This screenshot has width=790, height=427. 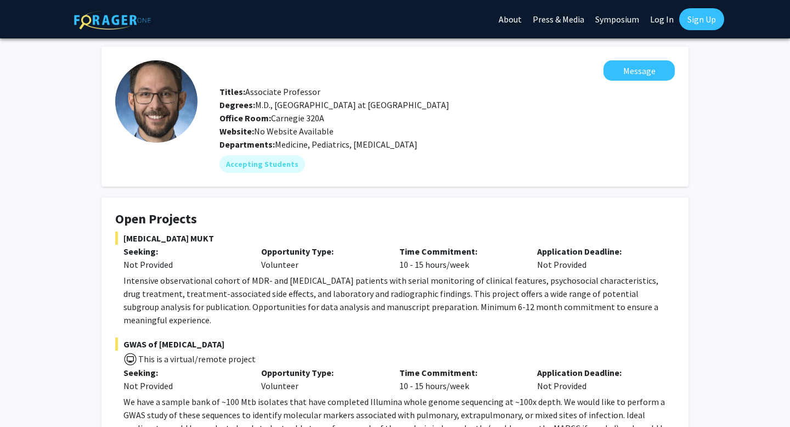 What do you see at coordinates (237, 105) in the screenshot?
I see `b: Degrees:` at bounding box center [237, 105].